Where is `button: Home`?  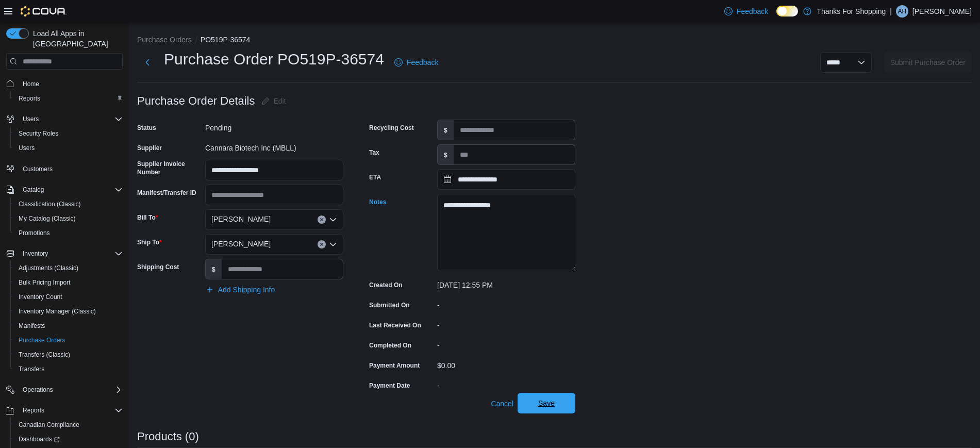 button: Home is located at coordinates (65, 83).